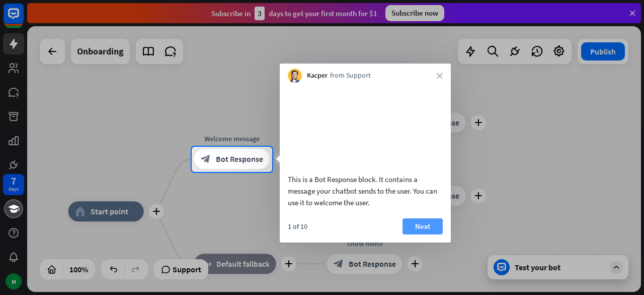  What do you see at coordinates (240, 159) in the screenshot?
I see `span: Bot Response` at bounding box center [240, 159].